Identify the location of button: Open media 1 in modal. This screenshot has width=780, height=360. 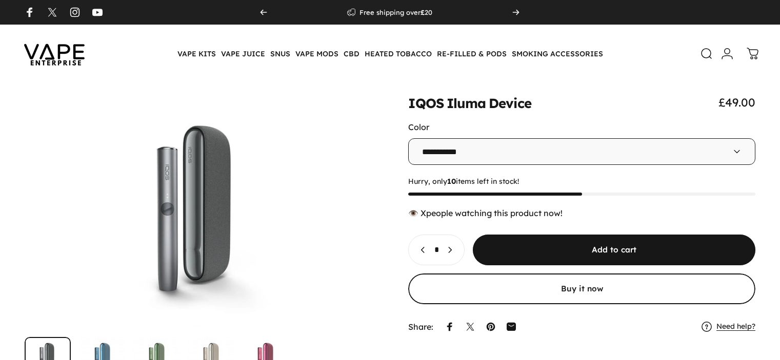
(198, 212).